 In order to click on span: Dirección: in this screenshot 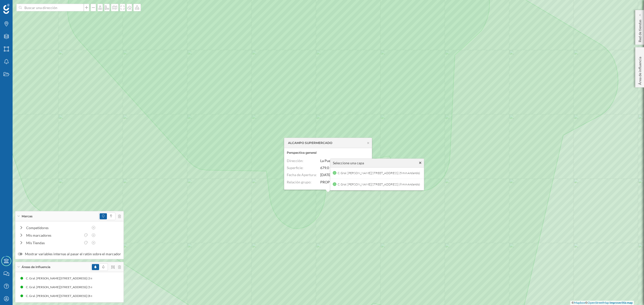, I will do `click(295, 161)`.